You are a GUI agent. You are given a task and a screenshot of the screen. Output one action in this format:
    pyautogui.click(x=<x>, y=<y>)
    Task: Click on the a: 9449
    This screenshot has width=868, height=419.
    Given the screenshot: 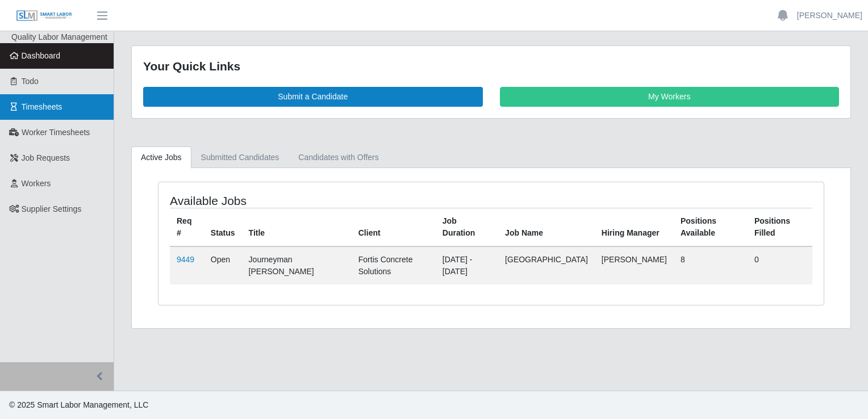 What is the action you would take?
    pyautogui.click(x=185, y=260)
    